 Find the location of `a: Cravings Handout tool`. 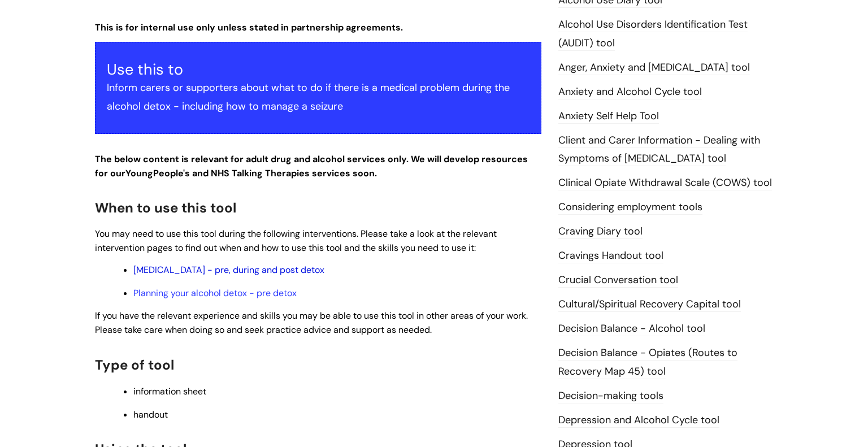

a: Cravings Handout tool is located at coordinates (610, 256).